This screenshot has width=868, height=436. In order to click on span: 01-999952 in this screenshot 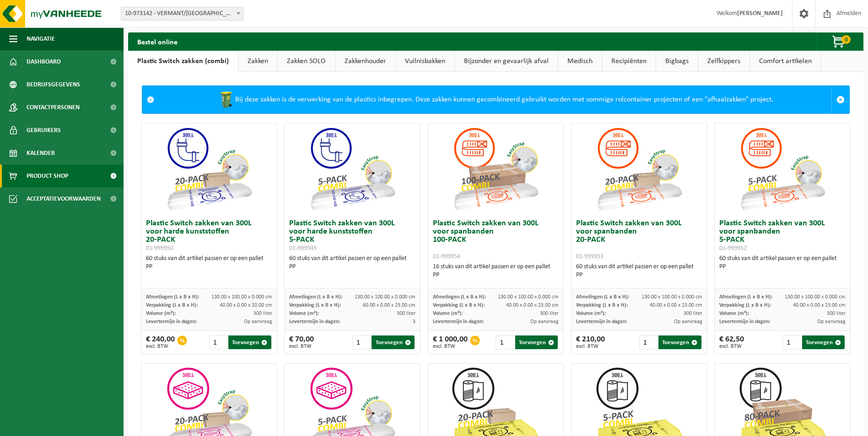, I will do `click(733, 248)`.